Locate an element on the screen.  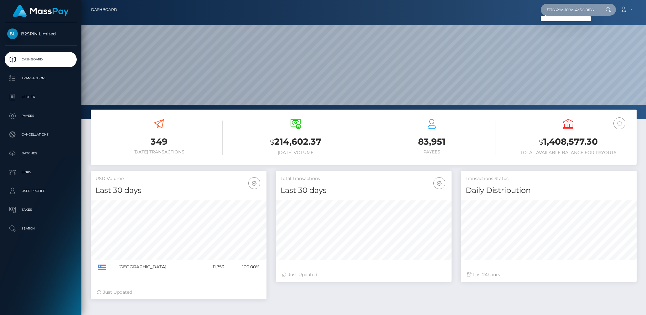
h5: USD Volume is located at coordinates (178, 179).